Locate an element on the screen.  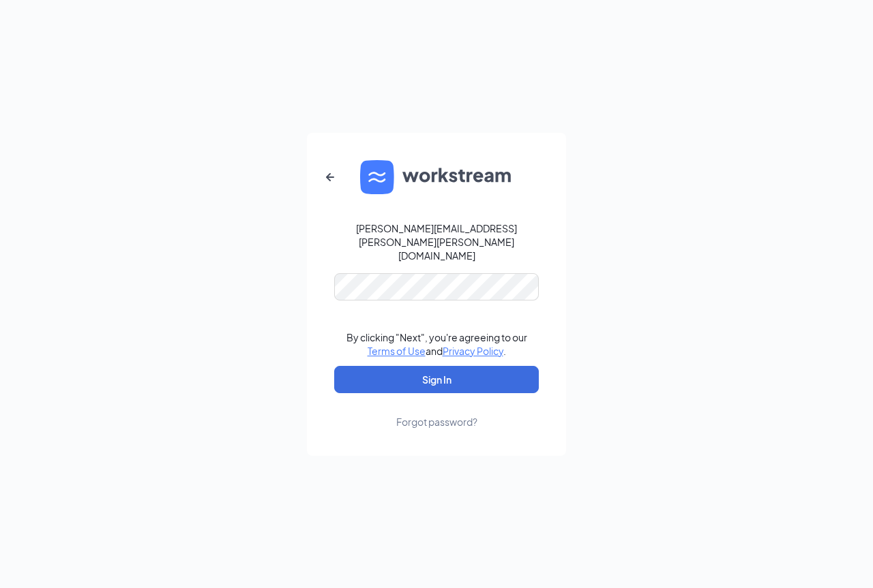
img: WS logo and Workstream text is located at coordinates (436, 177).